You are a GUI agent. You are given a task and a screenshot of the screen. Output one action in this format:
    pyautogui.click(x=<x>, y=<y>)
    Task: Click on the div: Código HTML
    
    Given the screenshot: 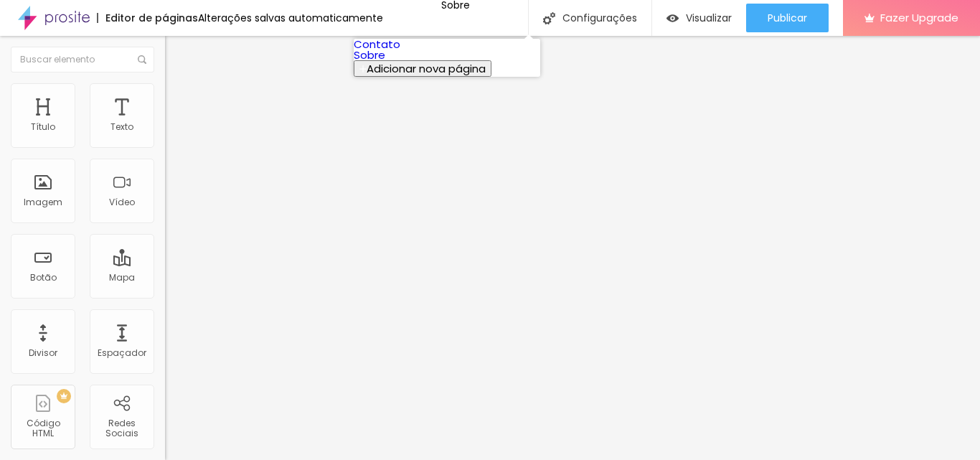 What is the action you would take?
    pyautogui.click(x=42, y=428)
    